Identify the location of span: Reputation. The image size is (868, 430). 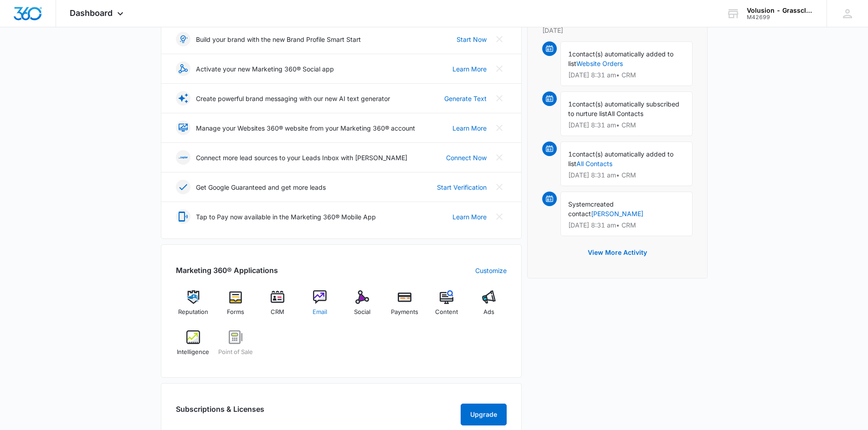
(193, 312).